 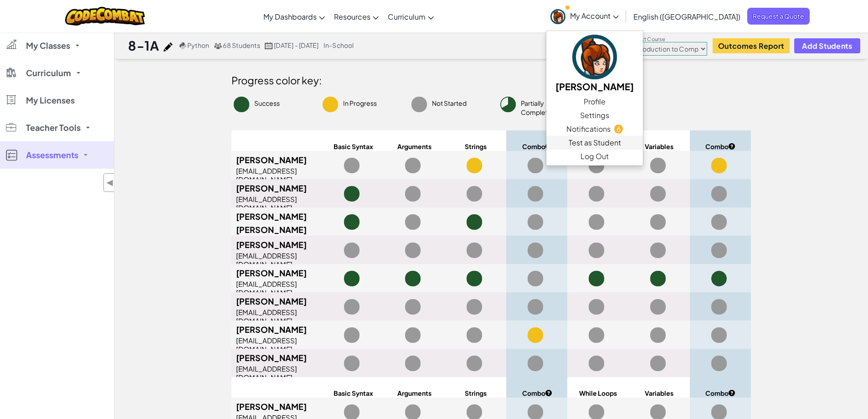 What do you see at coordinates (198, 45) in the screenshot?
I see `span: Python` at bounding box center [198, 45].